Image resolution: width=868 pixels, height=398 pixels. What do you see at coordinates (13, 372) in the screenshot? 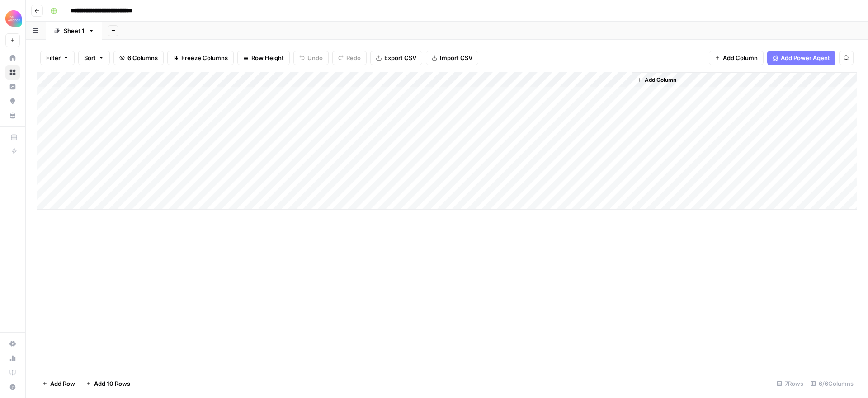
I see `a: Learning Hub` at bounding box center [13, 372].